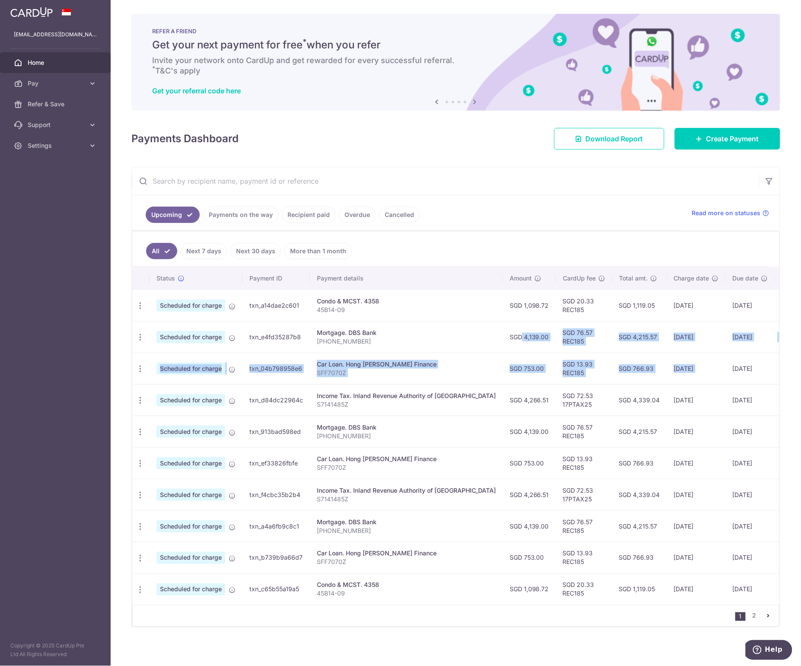  I want to click on h4: Payments Dashboard, so click(185, 139).